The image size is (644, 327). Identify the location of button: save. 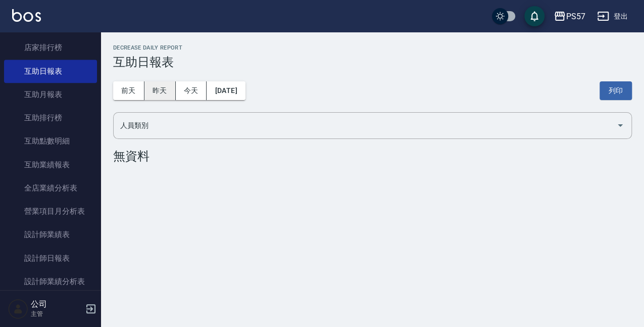
(534, 16).